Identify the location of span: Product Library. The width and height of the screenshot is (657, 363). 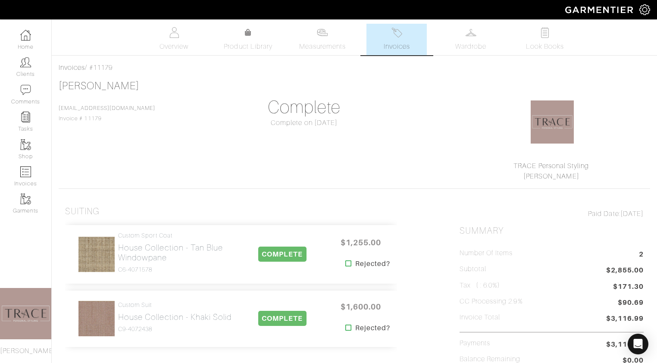
(248, 47).